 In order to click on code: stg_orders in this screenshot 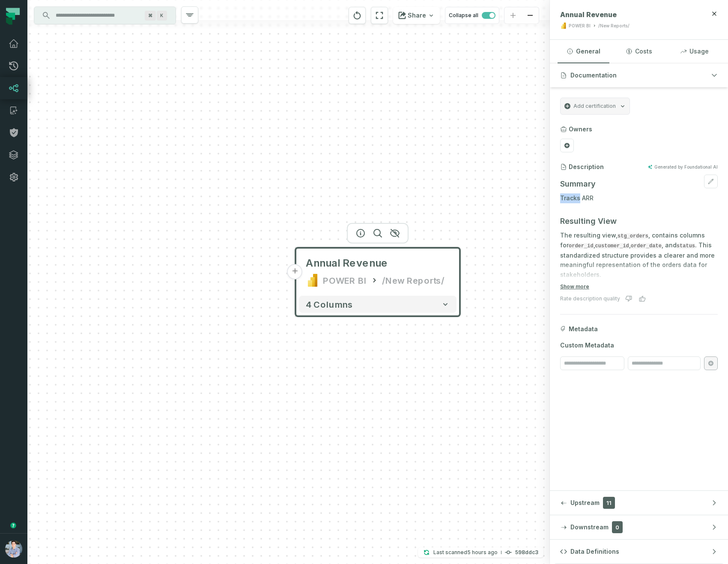, I will do `click(633, 237)`.